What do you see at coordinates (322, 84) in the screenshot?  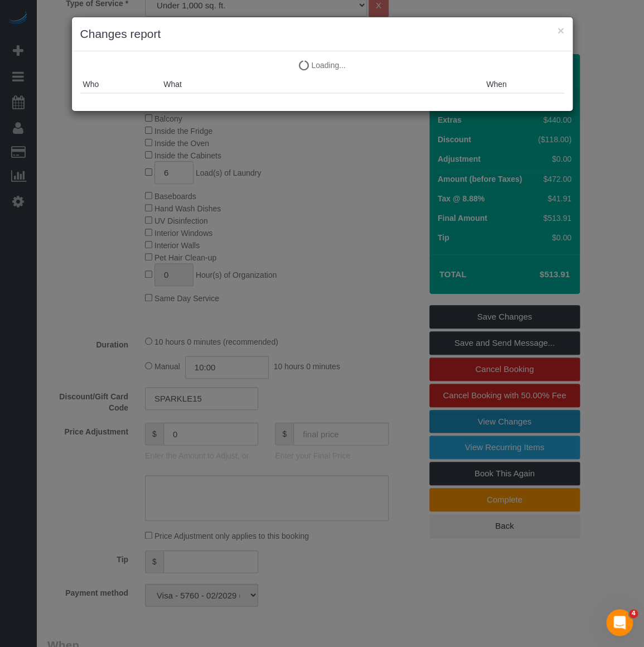 I see `th: What` at bounding box center [322, 84].